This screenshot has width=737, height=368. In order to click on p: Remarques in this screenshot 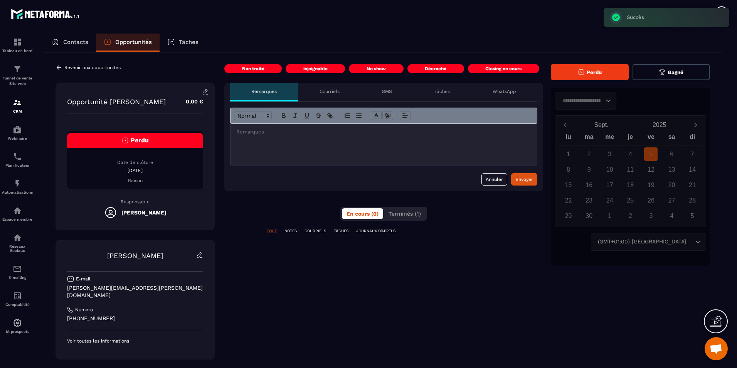, I will do `click(264, 91)`.